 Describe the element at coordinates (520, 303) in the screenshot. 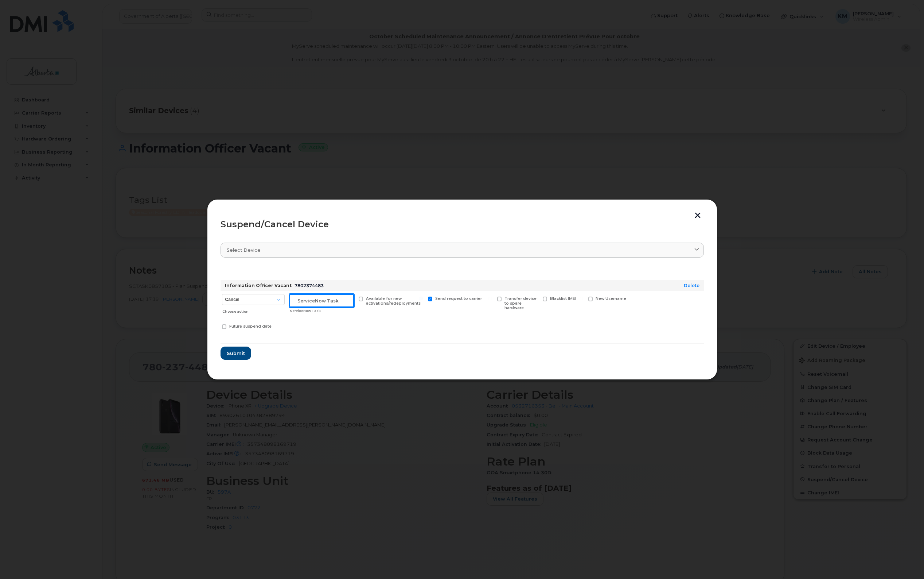

I see `span: Transfer device to spare hardware` at that location.